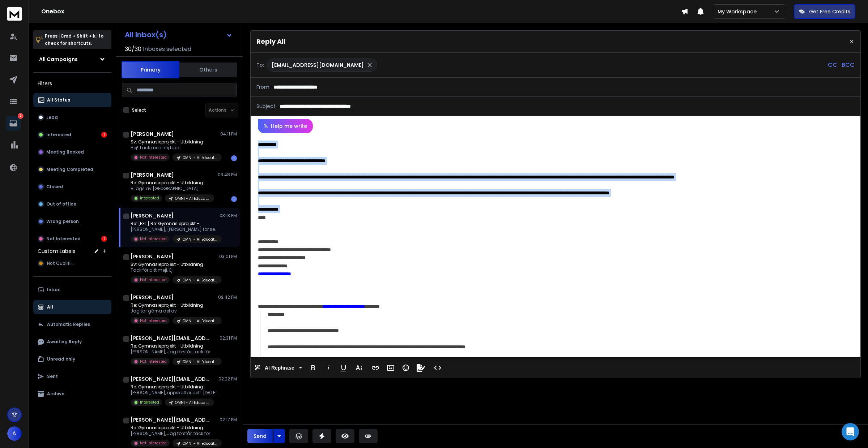 Image resolution: width=868 pixels, height=448 pixels. What do you see at coordinates (64, 342) in the screenshot?
I see `p: Awaiting Reply` at bounding box center [64, 342].